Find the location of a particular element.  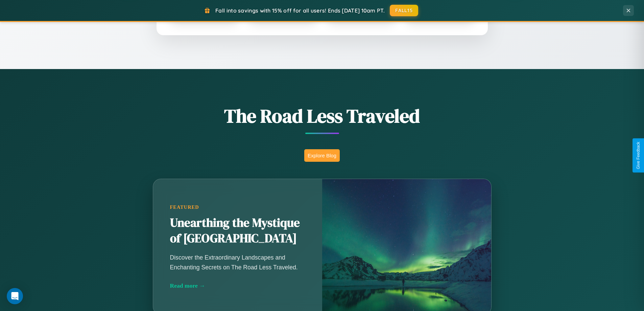

div: Featured is located at coordinates (238, 207).